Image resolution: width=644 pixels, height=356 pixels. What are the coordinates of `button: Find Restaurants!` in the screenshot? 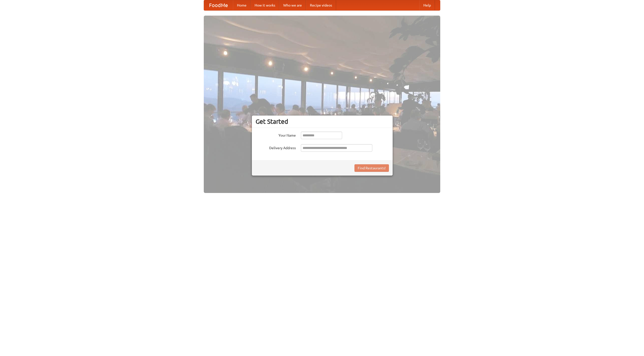 It's located at (372, 168).